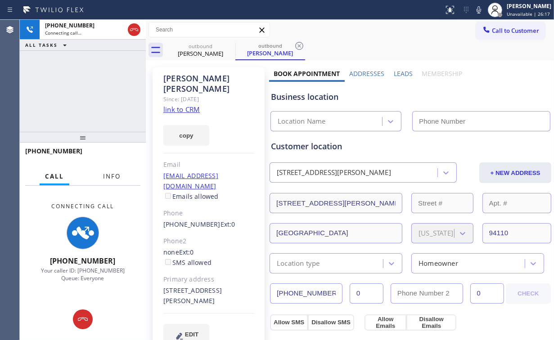  I want to click on button: Disallow SMS, so click(331, 323).